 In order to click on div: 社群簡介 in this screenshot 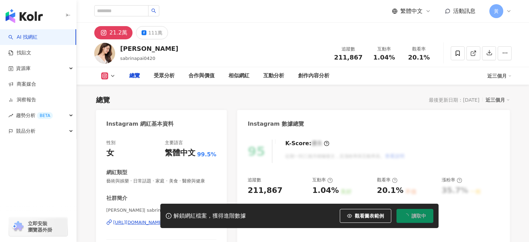, I will do `click(117, 198)`.